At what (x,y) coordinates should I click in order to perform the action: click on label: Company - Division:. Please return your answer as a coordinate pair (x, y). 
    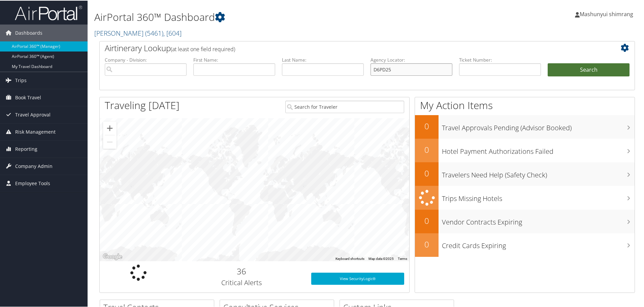
    Looking at the image, I should click on (145, 60).